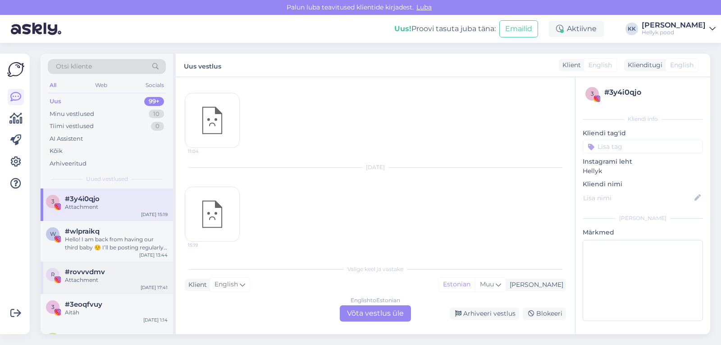 This screenshot has height=345, width=721. Describe the element at coordinates (376, 313) in the screenshot. I see `div: Võta vestlus üle` at that location.